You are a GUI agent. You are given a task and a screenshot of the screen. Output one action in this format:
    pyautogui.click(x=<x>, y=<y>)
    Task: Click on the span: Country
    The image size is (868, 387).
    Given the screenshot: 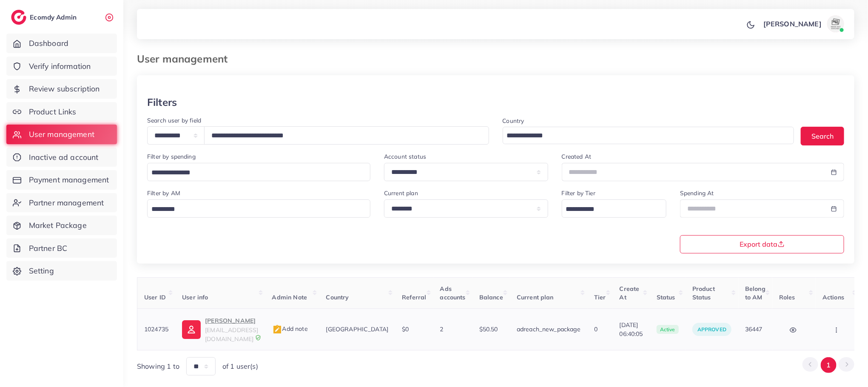 What is the action you would take?
    pyautogui.click(x=338, y=297)
    